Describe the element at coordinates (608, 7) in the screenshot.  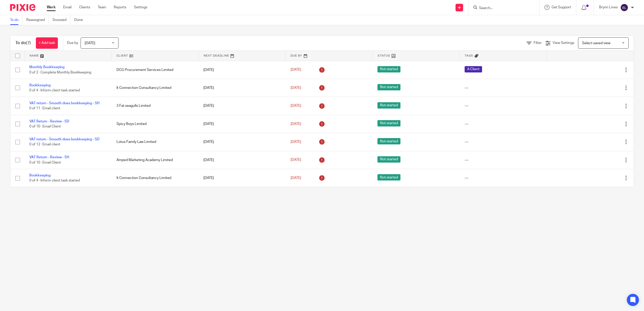
I see `p: Brynn Lines` at that location.